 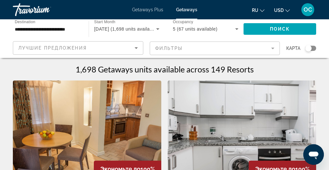 I want to click on span: Поиск, so click(x=280, y=29).